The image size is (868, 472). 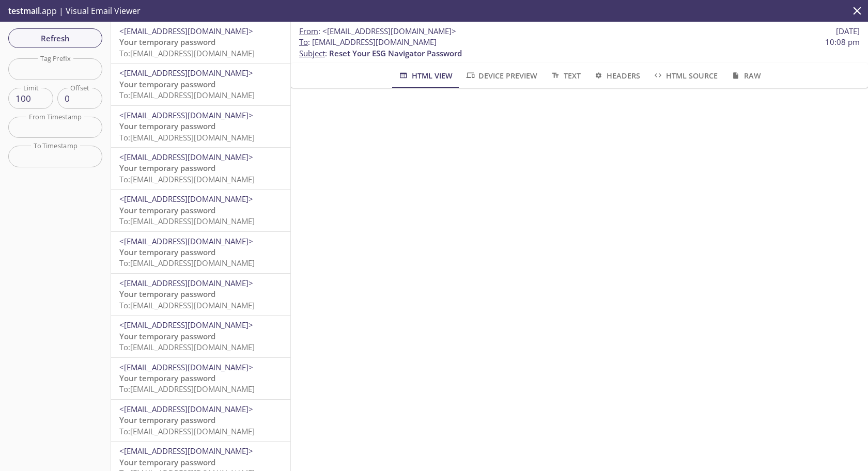 What do you see at coordinates (55, 38) in the screenshot?
I see `button: Refresh` at bounding box center [55, 38].